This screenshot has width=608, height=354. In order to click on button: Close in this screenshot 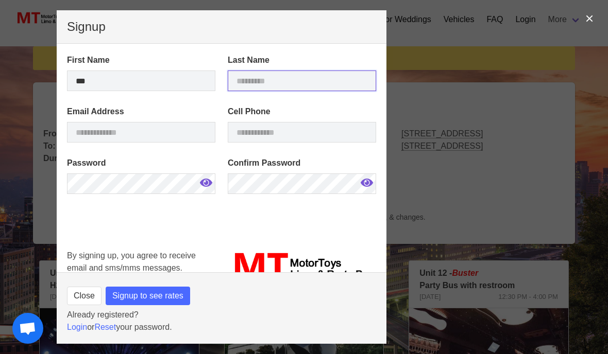, I will do `click(84, 296)`.